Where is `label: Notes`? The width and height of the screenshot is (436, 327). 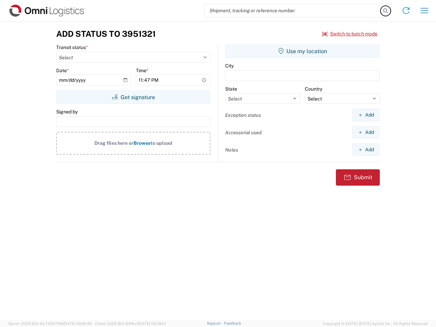 label: Notes is located at coordinates (231, 150).